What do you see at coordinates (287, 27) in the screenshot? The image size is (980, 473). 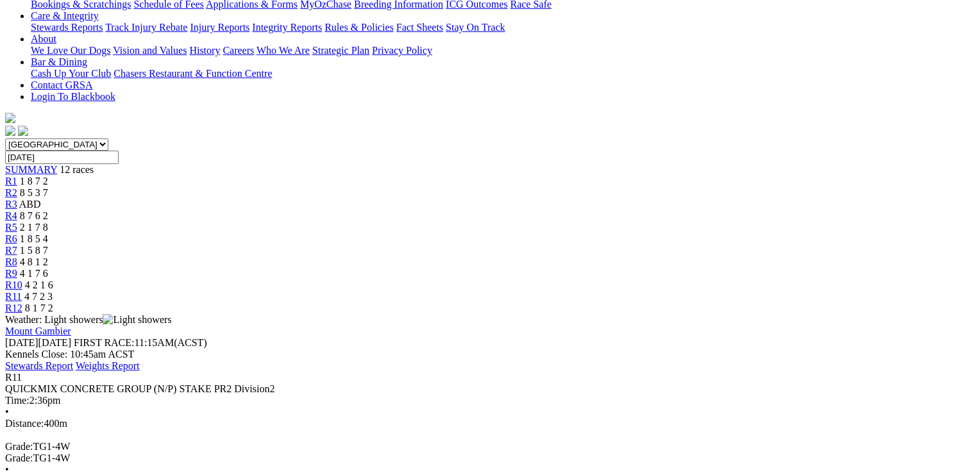 I see `a: Integrity Reports` at bounding box center [287, 27].